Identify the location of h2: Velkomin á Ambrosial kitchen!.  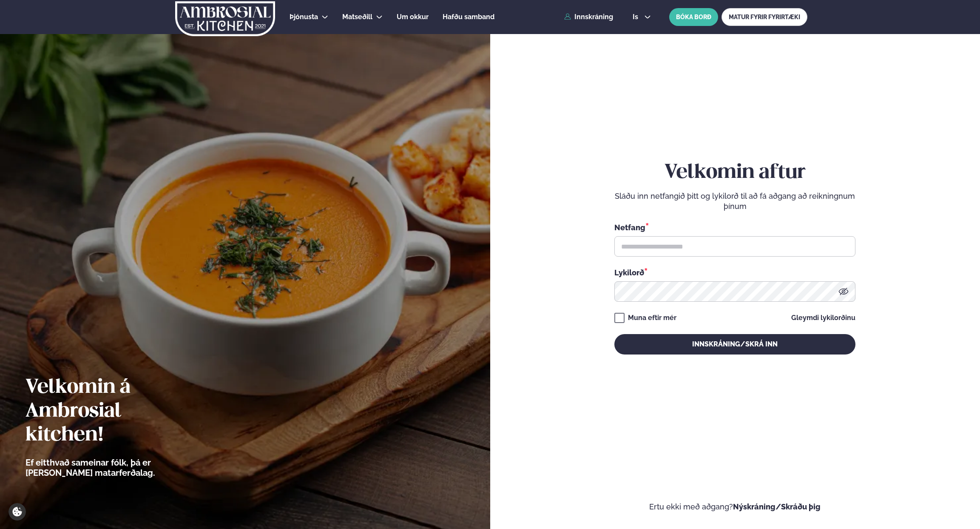
(113, 411).